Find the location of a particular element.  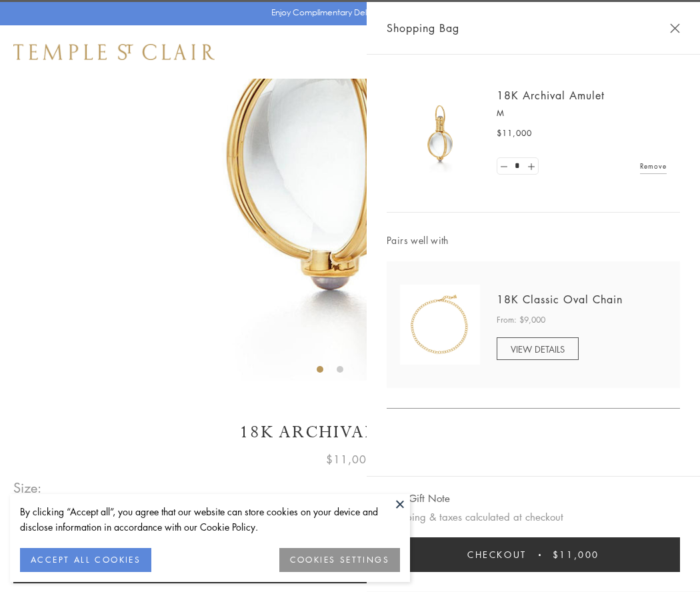

span: Shopping Bag is located at coordinates (423, 28).